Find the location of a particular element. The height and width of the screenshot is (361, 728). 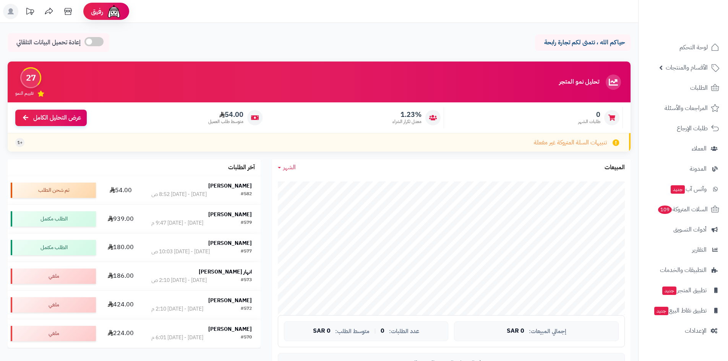

a: المراجعات والأسئلة is located at coordinates (684, 108).